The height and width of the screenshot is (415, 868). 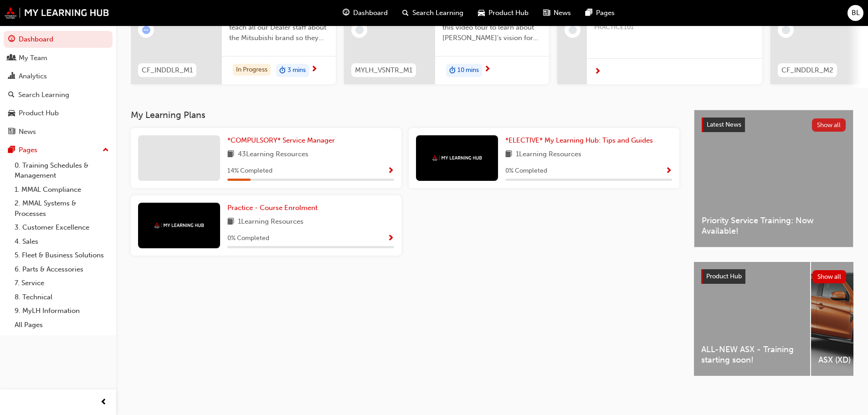 I want to click on a: guage-iconDashboard, so click(x=365, y=13).